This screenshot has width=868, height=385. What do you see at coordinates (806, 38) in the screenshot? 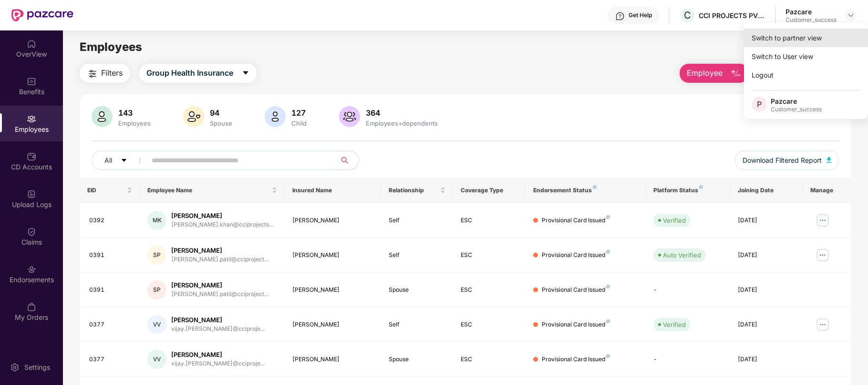
I see `div: Switch to partner view` at bounding box center [806, 38].